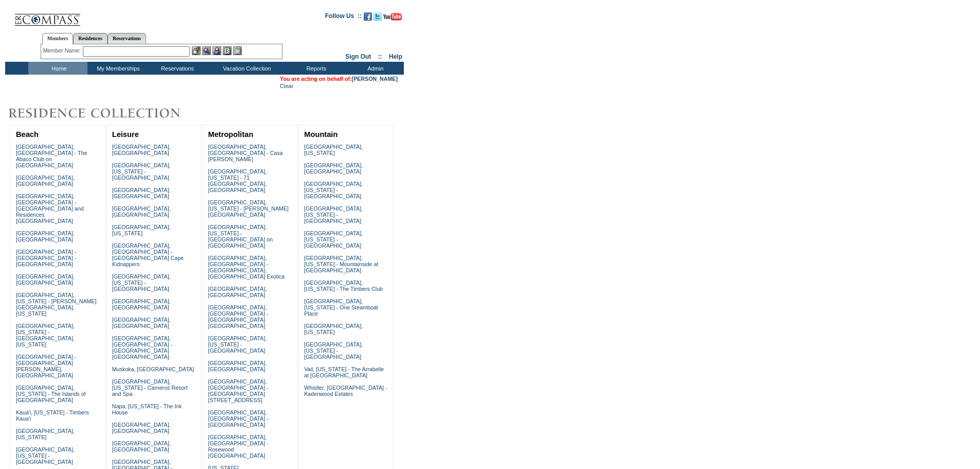 Image resolution: width=980 pixels, height=469 pixels. I want to click on a: Members, so click(58, 39).